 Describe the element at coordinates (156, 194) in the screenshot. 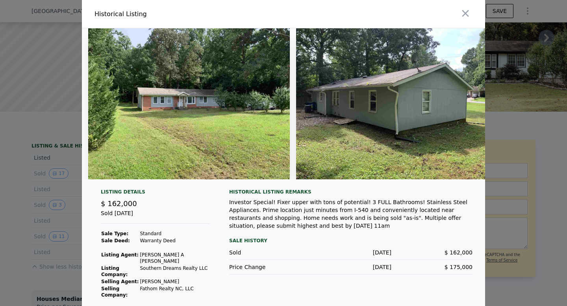

I see `div: Listing Details` at that location.